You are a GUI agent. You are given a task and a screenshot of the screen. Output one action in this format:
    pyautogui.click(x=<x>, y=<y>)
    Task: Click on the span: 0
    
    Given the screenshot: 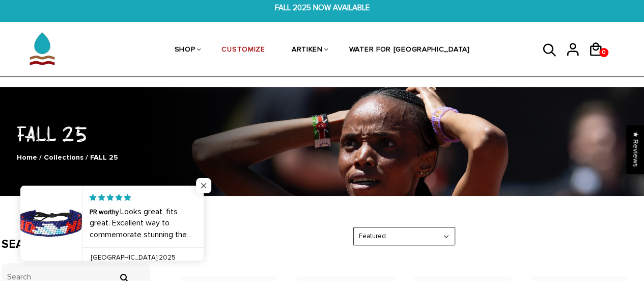 What is the action you would take?
    pyautogui.click(x=604, y=53)
    